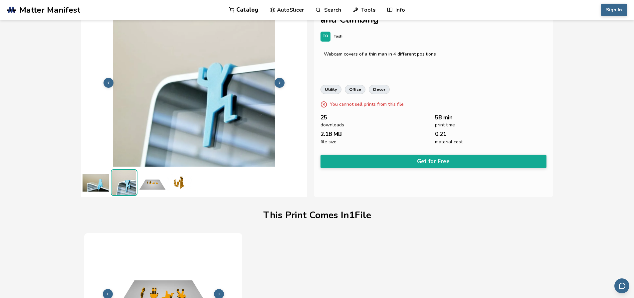 This screenshot has height=298, width=634. I want to click on div: Webcam covers of a thin man in 4 different positions, so click(433, 54).